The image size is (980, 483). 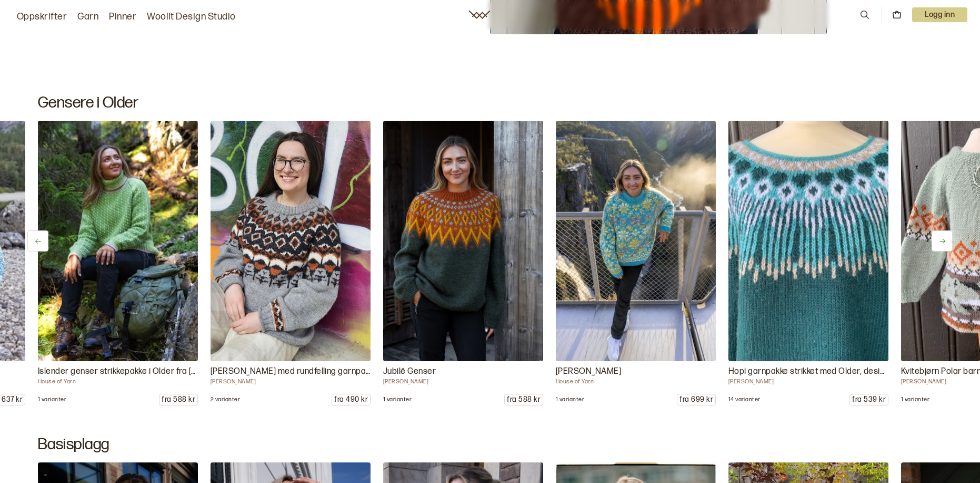 What do you see at coordinates (940, 15) in the screenshot?
I see `p: Logg inn` at bounding box center [940, 15].